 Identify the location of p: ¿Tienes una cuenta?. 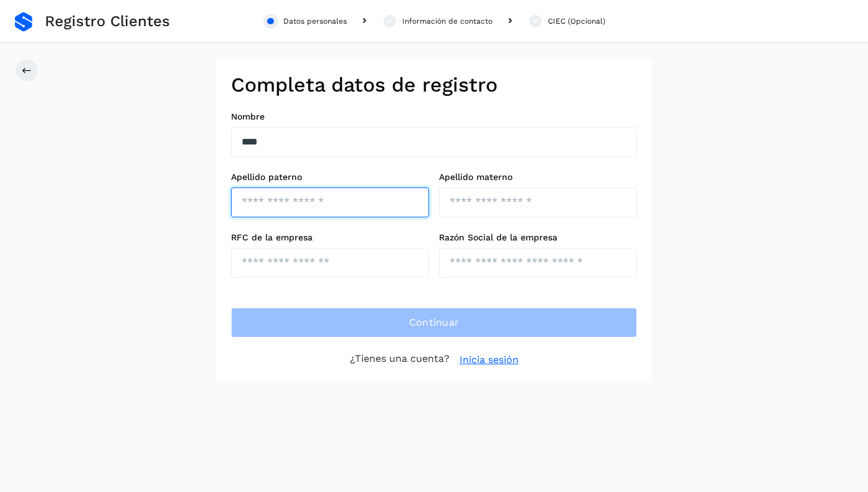
(400, 360).